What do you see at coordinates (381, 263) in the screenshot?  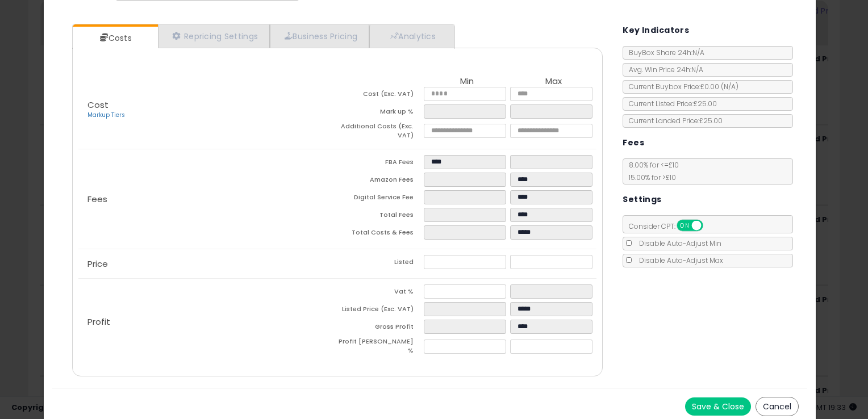 I see `td: Listed` at bounding box center [381, 263].